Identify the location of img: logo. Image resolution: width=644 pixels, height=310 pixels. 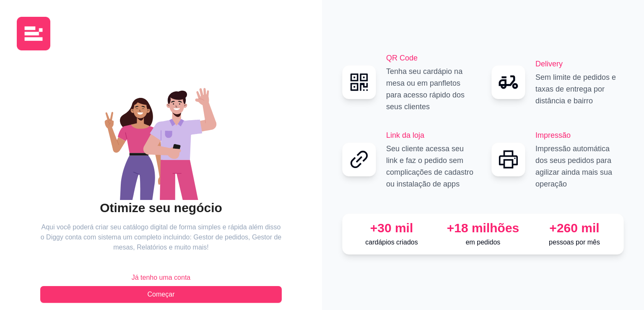
(34, 34).